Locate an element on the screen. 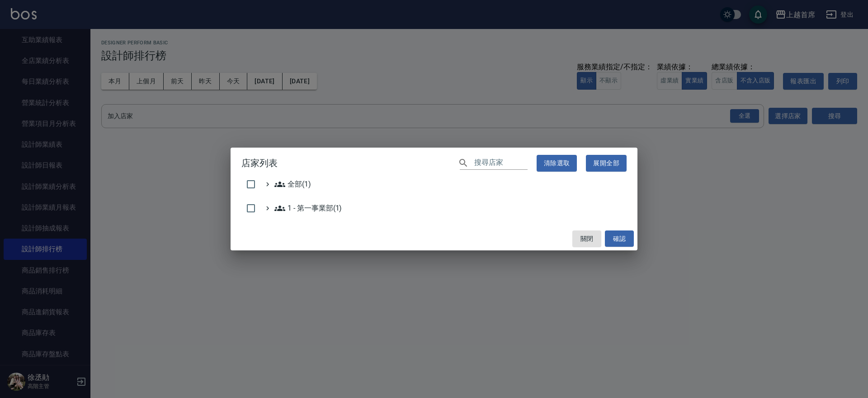 The height and width of the screenshot is (398, 868). button: 展開全部 is located at coordinates (606, 163).